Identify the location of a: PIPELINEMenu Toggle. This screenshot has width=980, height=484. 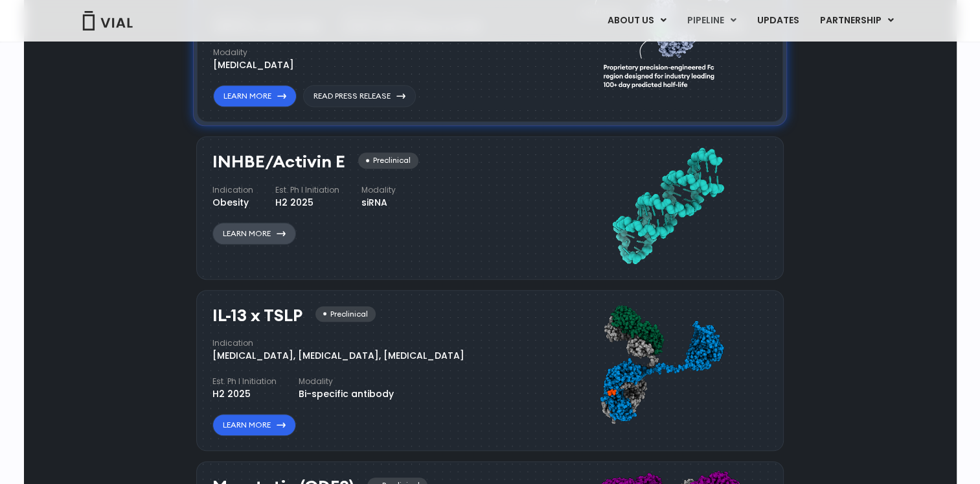
(711, 21).